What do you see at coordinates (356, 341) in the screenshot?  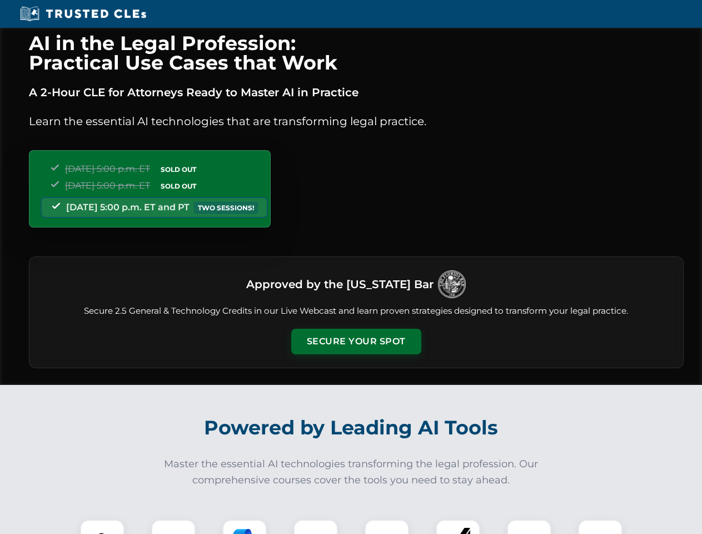 I see `button: Secure Your Spot` at bounding box center [356, 341].